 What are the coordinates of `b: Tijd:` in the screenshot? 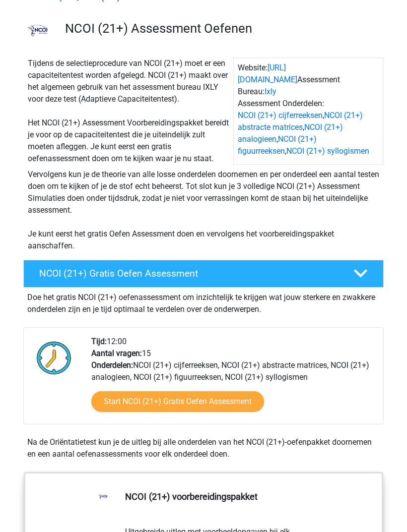 It's located at (99, 341).